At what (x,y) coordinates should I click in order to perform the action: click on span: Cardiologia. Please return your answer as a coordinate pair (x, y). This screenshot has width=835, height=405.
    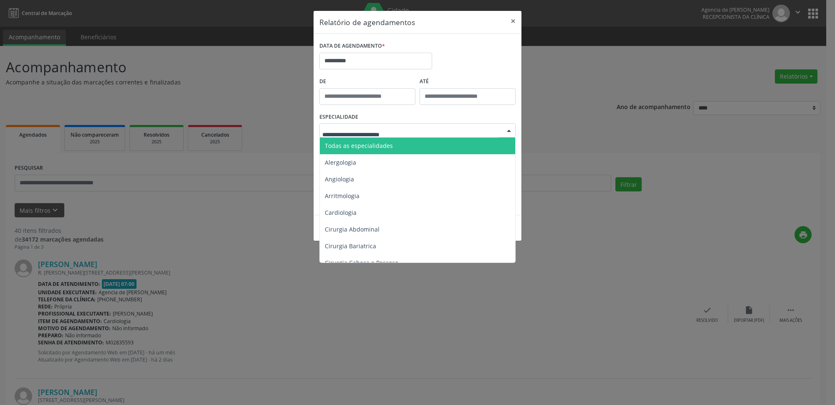
    Looking at the image, I should click on (341, 212).